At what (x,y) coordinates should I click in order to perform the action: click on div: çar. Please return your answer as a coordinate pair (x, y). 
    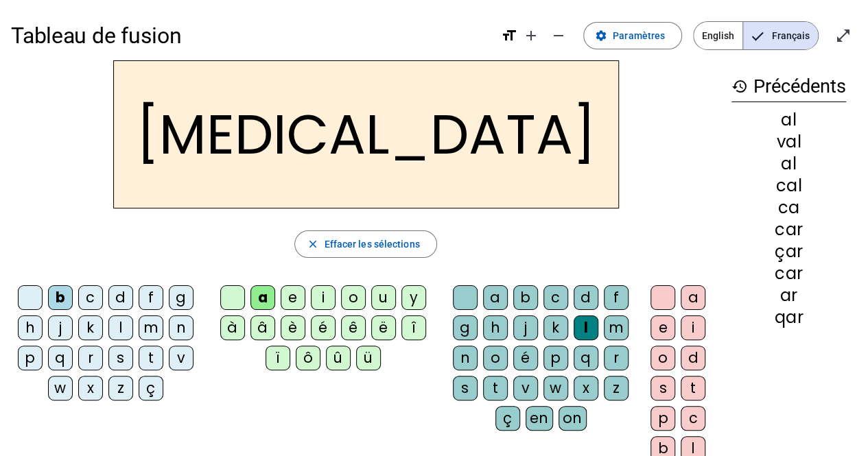
    Looking at the image, I should click on (789, 252).